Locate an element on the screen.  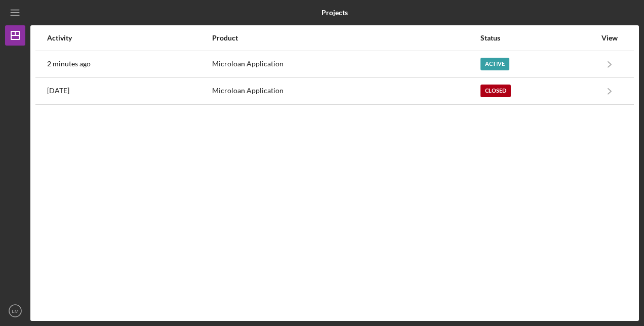
time: 2024-10-09 21:51 is located at coordinates (58, 91).